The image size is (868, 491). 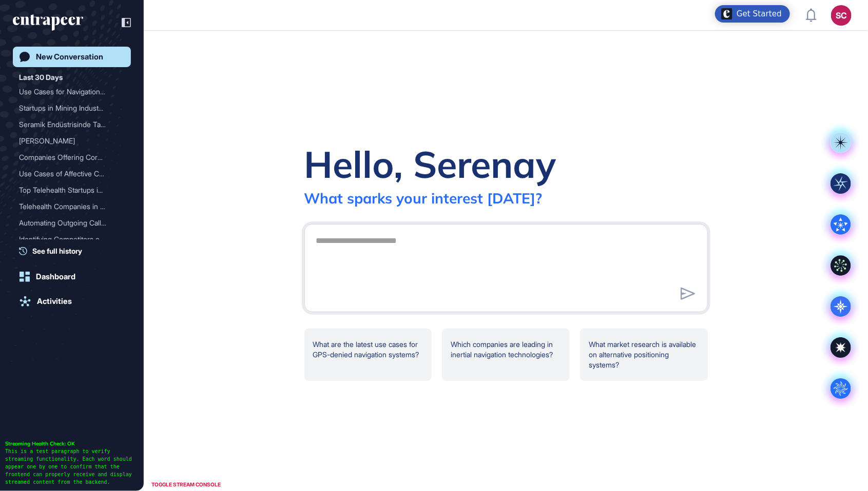 What do you see at coordinates (68, 124) in the screenshot?
I see `div: Seramik Endüstrisinde Tal...` at bounding box center [68, 124].